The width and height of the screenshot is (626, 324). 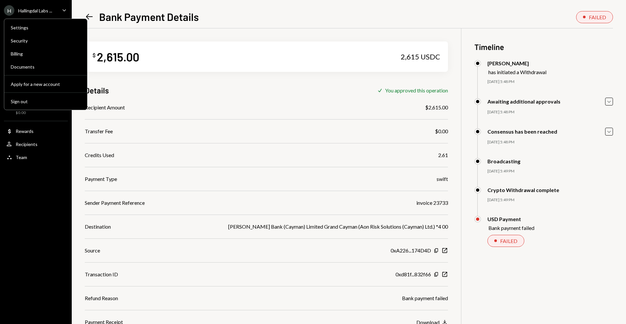 What do you see at coordinates (92, 250) in the screenshot?
I see `div: Source` at bounding box center [92, 250].